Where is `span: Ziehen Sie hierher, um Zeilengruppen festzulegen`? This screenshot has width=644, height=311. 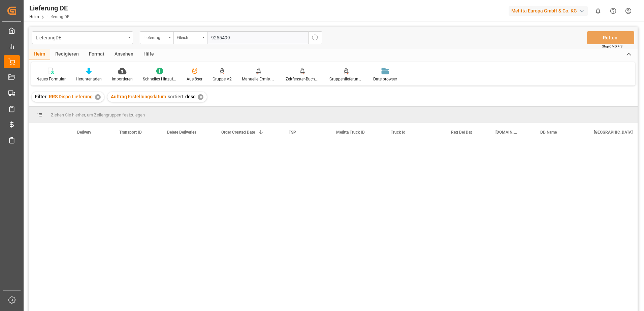 span: Ziehen Sie hierher, um Zeilengruppen festzulegen is located at coordinates (98, 115).